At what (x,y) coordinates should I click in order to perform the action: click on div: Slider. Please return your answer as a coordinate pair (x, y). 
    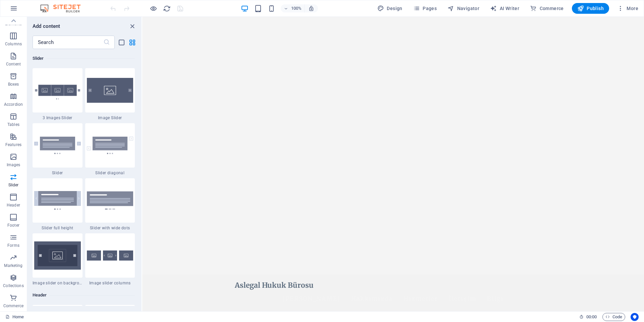
    Looking at the image, I should click on (58, 149).